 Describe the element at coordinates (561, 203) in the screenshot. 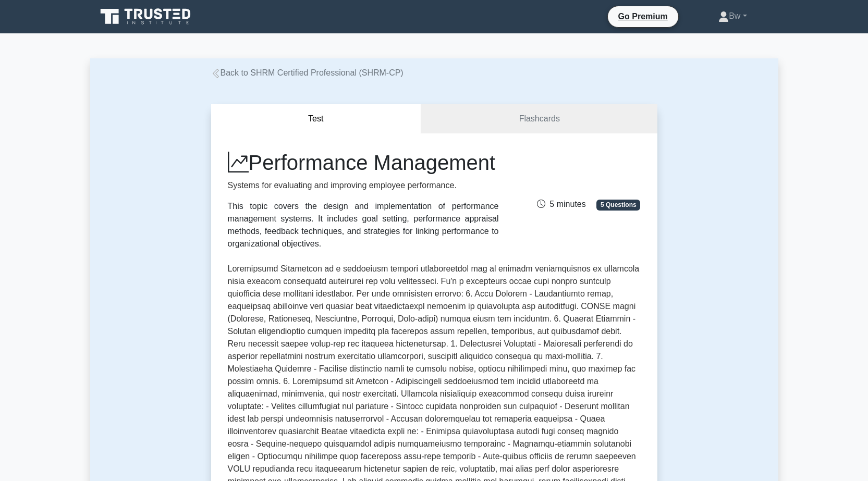

I see `span: 5 minutes` at that location.